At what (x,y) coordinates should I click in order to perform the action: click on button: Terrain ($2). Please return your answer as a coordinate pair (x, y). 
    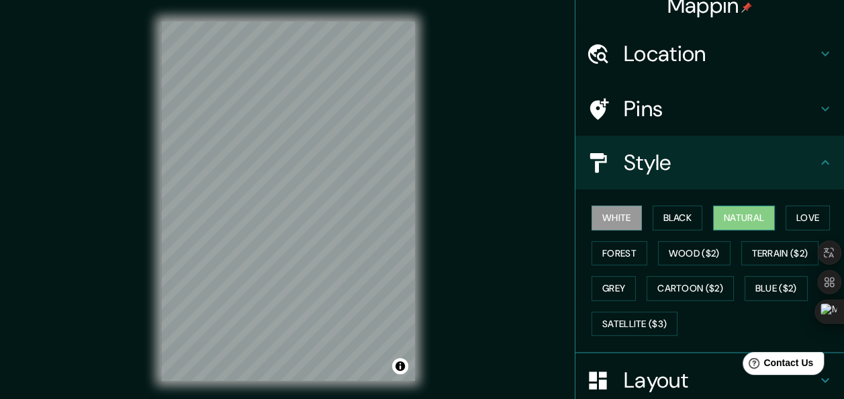
    Looking at the image, I should click on (780, 253).